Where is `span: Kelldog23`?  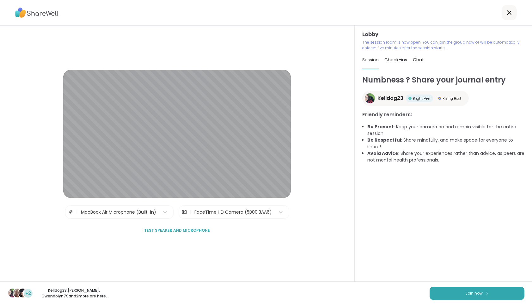
span: Kelldog23 is located at coordinates (391, 98).